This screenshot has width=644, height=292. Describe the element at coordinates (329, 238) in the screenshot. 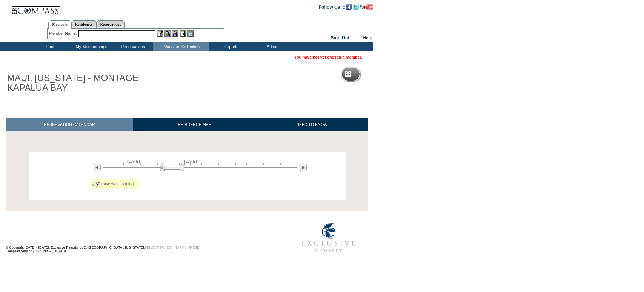

I see `img: Exclusive Resorts` at that location.